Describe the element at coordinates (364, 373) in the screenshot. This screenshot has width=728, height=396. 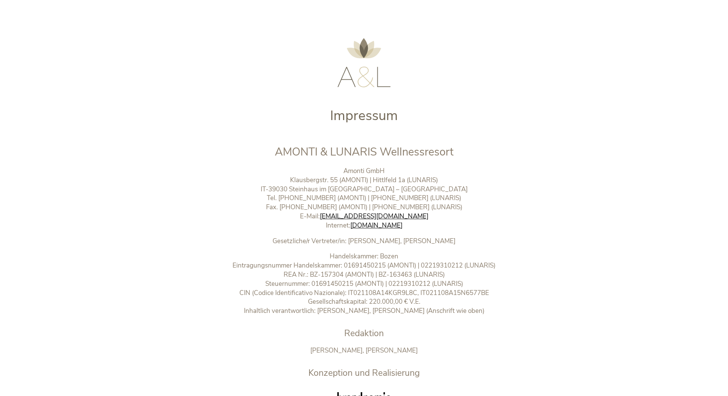
I see `span: Konzeption und Realisierung` at that location.